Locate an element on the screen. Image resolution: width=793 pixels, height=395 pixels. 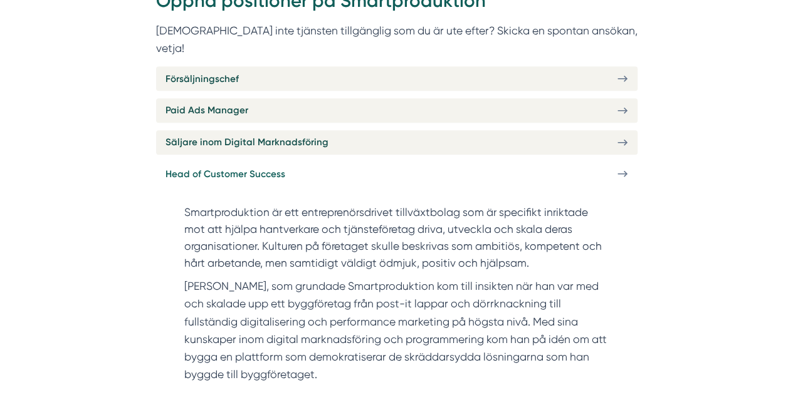
a: Paid Ads Manager is located at coordinates (397, 110).